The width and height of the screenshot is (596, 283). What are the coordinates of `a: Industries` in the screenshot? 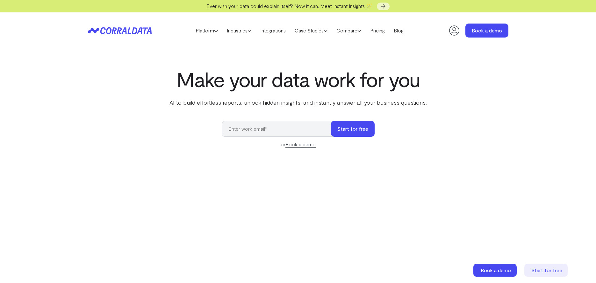 It's located at (239, 31).